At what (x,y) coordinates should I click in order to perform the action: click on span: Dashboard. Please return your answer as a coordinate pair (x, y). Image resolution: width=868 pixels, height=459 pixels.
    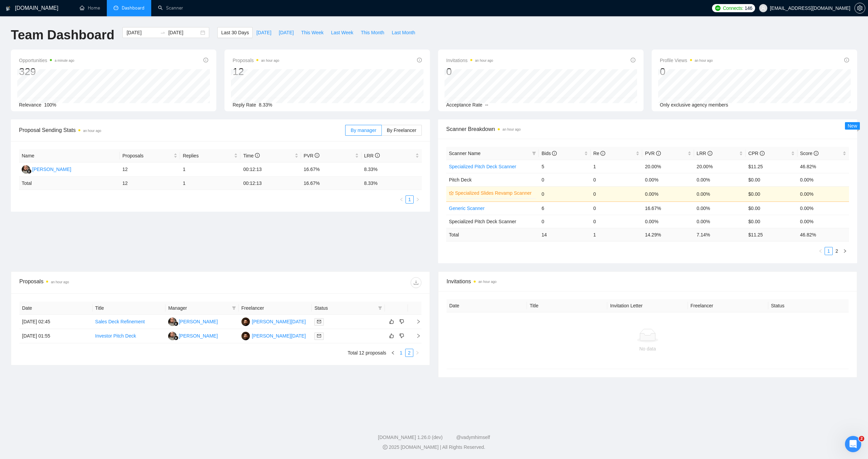
    Looking at the image, I should click on (133, 8).